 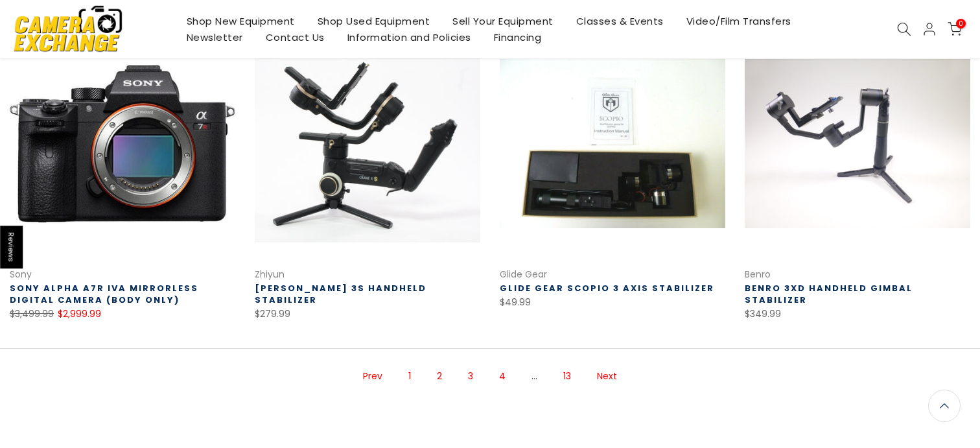 I want to click on a: Classes & Events, so click(x=619, y=21).